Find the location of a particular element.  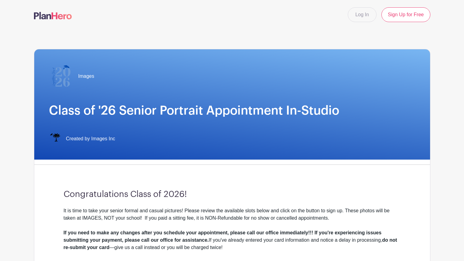

span: Images is located at coordinates (86, 76).